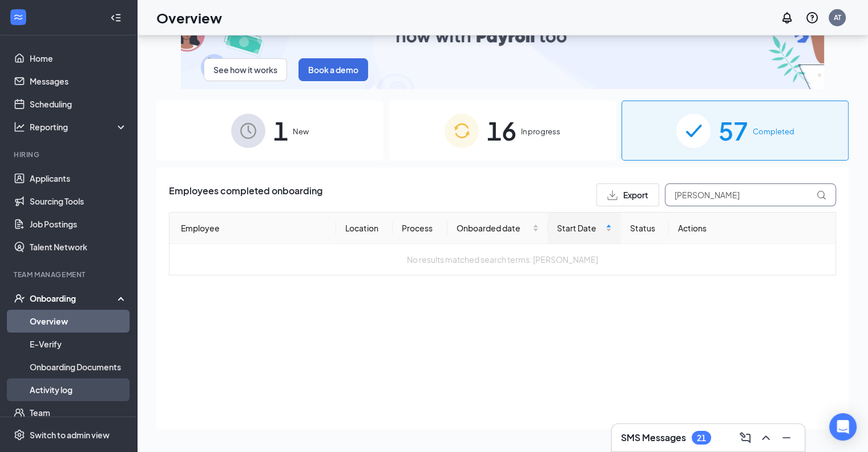  What do you see at coordinates (580, 228) in the screenshot?
I see `span: Start Date` at bounding box center [580, 228].